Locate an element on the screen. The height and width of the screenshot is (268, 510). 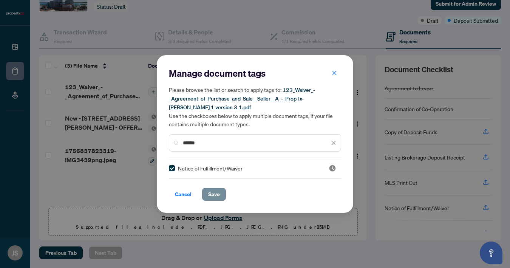
button: Save is located at coordinates (214, 194).